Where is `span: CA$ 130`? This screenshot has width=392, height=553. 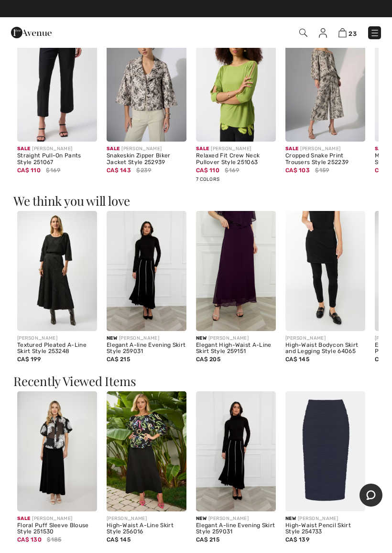
span: CA$ 130 is located at coordinates (29, 538).